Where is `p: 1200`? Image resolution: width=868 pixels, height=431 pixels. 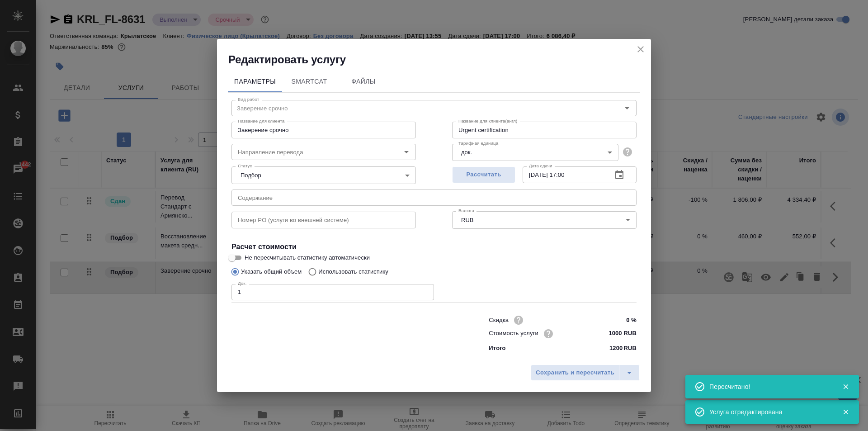
p: 1200 is located at coordinates (615, 348).